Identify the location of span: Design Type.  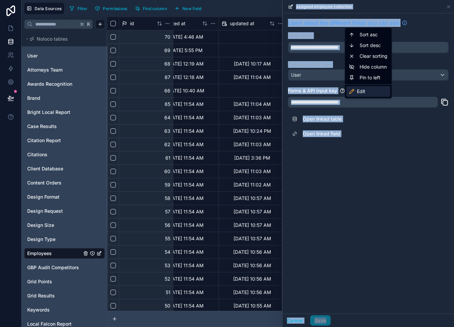
(41, 239).